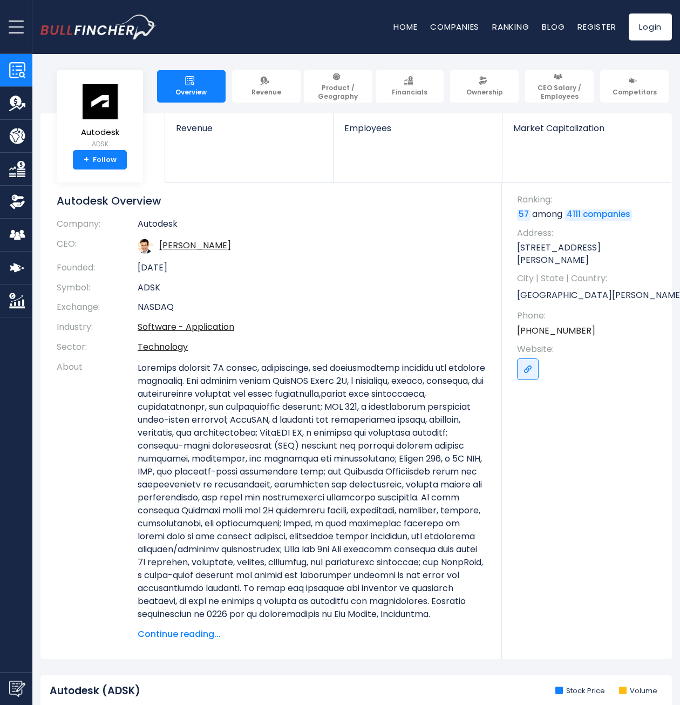 This screenshot has height=705, width=680. I want to click on a: Technology, so click(162, 347).